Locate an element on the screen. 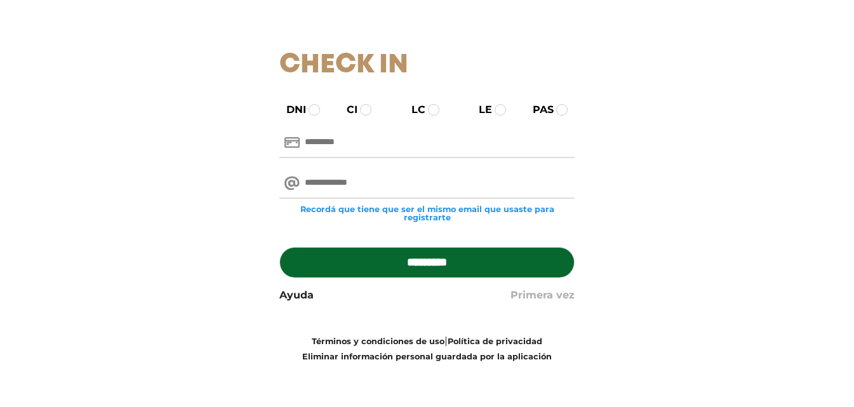 Image resolution: width=854 pixels, height=407 pixels. a: Términos y condiciones de uso is located at coordinates (378, 341).